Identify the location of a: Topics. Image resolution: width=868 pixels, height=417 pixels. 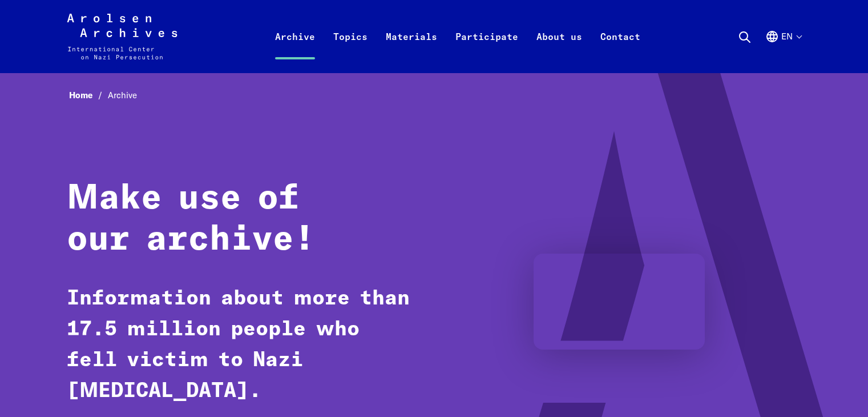
(351, 50).